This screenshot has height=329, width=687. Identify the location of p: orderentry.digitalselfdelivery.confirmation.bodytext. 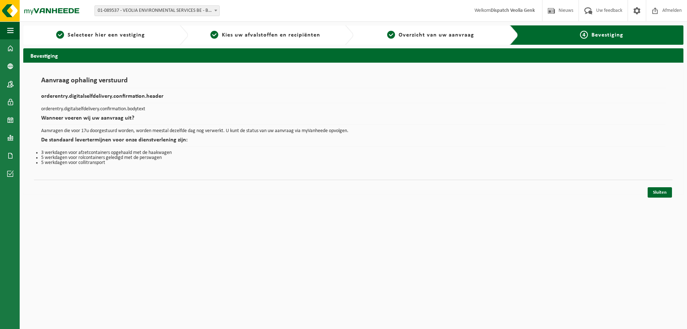
(353, 109).